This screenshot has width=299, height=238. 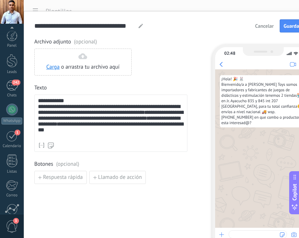 I want to click on span: Llamado de acción, so click(x=120, y=177).